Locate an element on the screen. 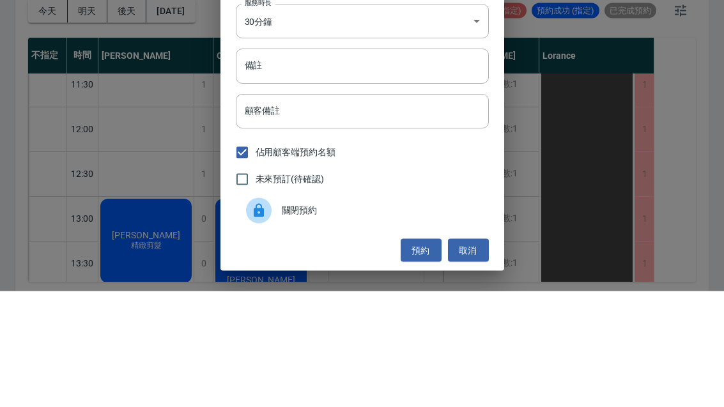 The image size is (724, 407). label: 顧客電話 is located at coordinates (260, 29).